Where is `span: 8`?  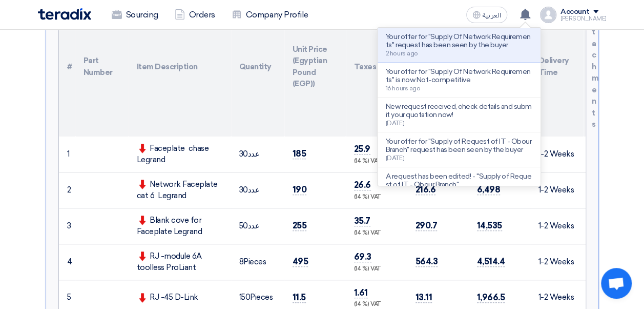
span: 8 is located at coordinates (241, 262).